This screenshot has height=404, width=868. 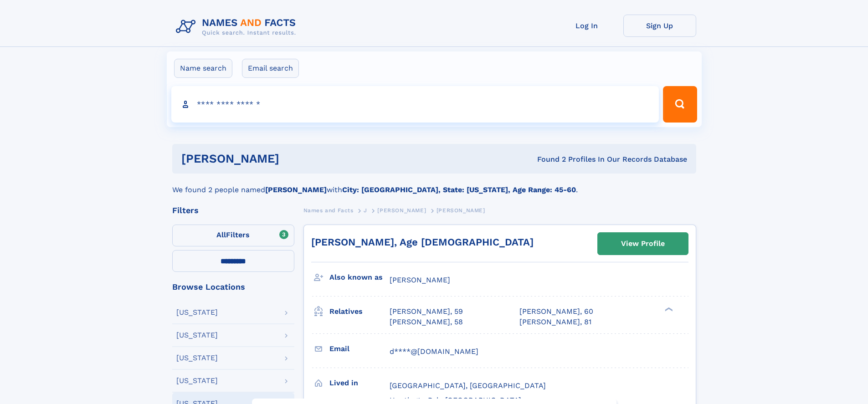 What do you see at coordinates (270, 68) in the screenshot?
I see `label: Email search` at bounding box center [270, 68].